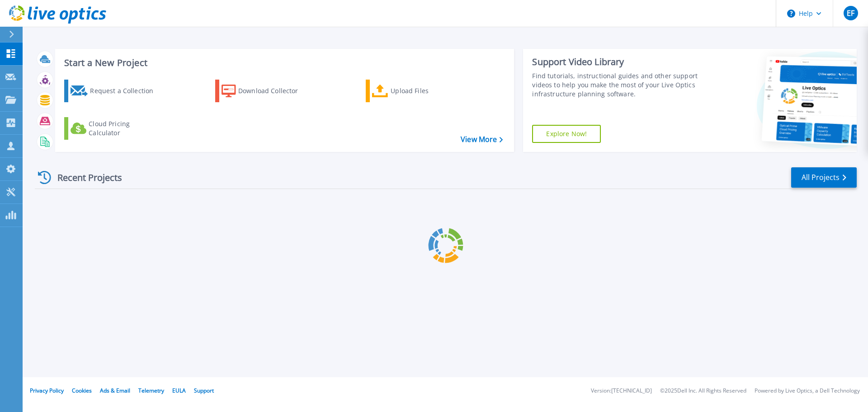 The image size is (868, 412). I want to click on a: Explore Now!, so click(567, 134).